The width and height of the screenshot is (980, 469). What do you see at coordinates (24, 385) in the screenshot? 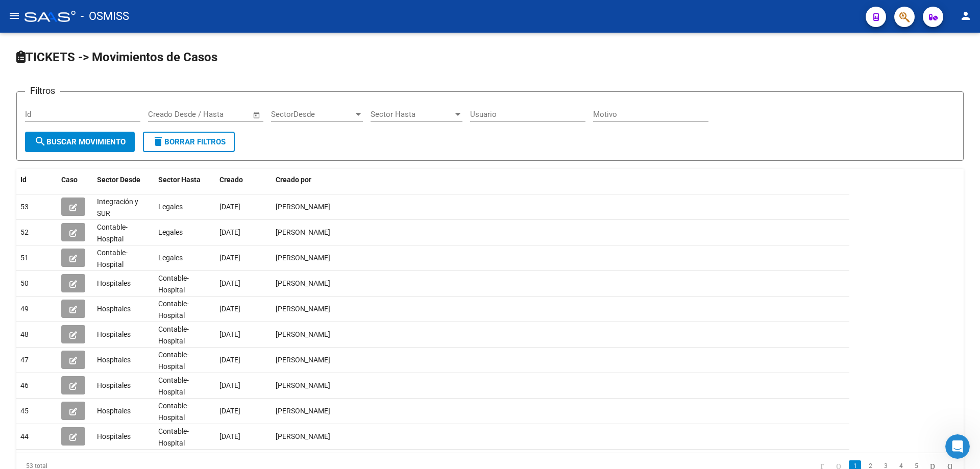
I see `span: 46` at bounding box center [24, 385].